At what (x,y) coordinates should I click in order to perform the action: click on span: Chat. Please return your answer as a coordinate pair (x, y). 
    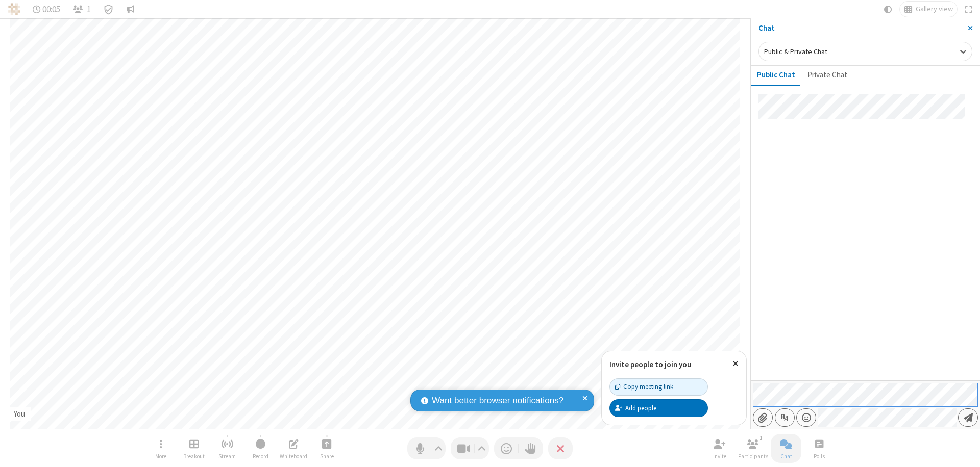
    Looking at the image, I should click on (786, 456).